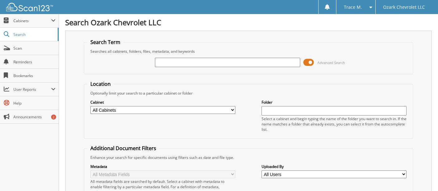 Image resolution: width=438 pixels, height=191 pixels. What do you see at coordinates (34, 103) in the screenshot?
I see `span: Help` at bounding box center [34, 103].